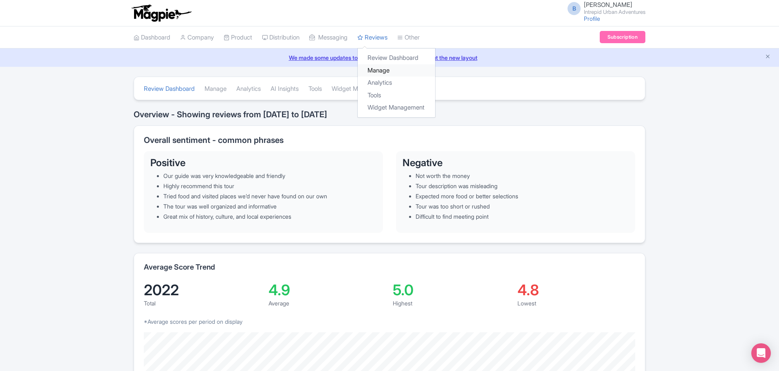  What do you see at coordinates (328, 37) in the screenshot?
I see `a: Messaging` at bounding box center [328, 37].